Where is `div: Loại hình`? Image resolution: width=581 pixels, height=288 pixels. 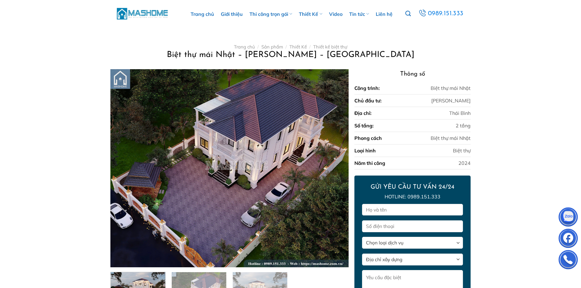
div: Loại hình is located at coordinates (365, 151).